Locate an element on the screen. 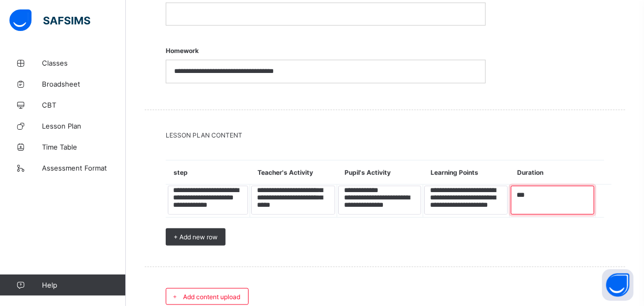 This screenshot has height=306, width=644. span: Homework is located at coordinates (326, 51).